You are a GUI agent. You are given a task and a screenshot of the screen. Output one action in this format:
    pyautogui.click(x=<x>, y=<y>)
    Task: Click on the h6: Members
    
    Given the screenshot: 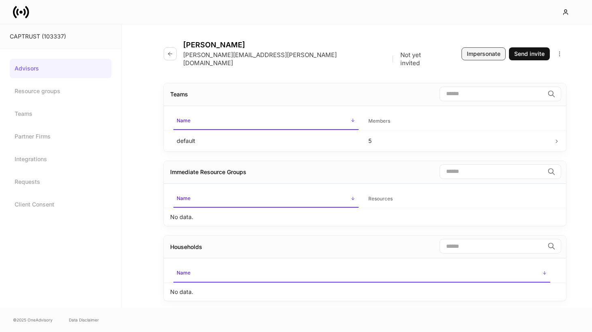 What is the action you would take?
    pyautogui.click(x=379, y=121)
    